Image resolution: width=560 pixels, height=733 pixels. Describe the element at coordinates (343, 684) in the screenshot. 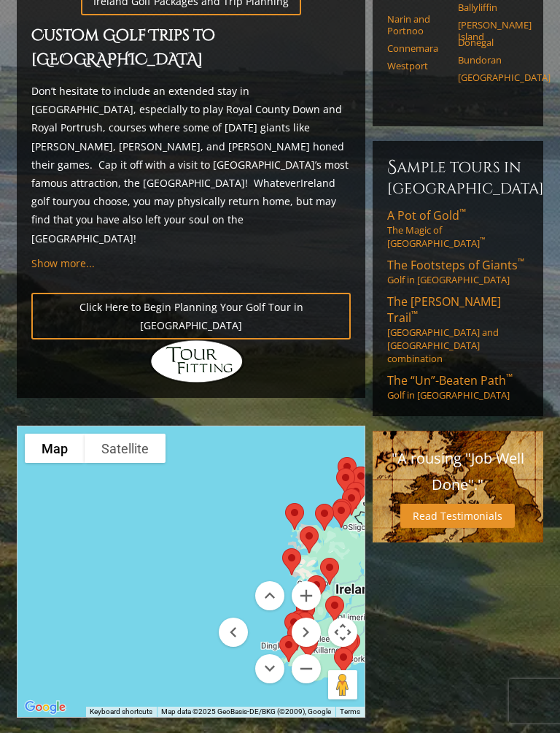

I see `button: Drag Pegman onto the map to open Street View` at that location.